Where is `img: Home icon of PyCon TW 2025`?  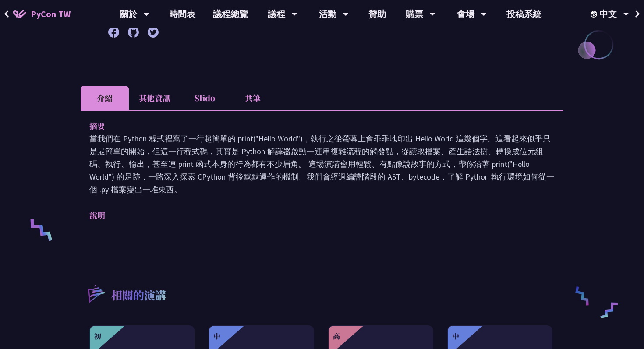
img: Home icon of PyCon TW 2025 is located at coordinates (20, 14).